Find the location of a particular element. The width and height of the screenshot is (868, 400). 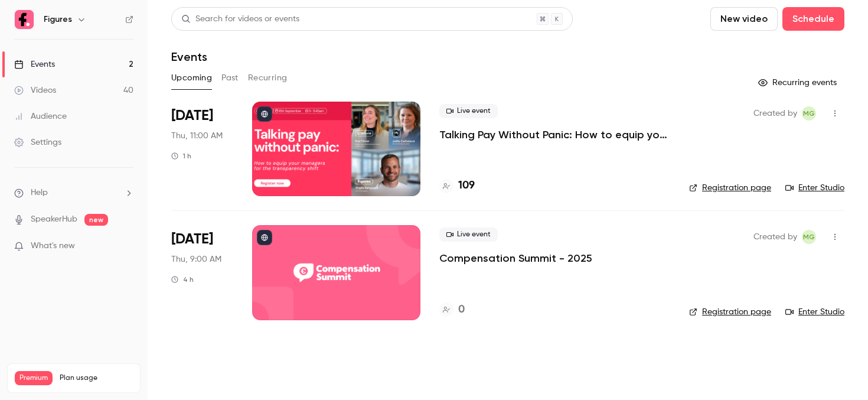

button: Schedule is located at coordinates (813, 19).